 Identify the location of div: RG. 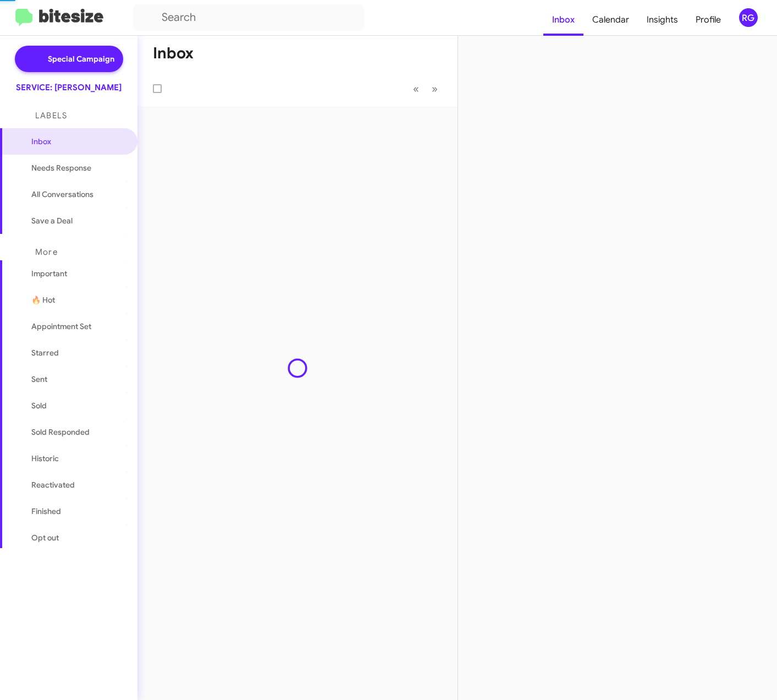
(748, 18).